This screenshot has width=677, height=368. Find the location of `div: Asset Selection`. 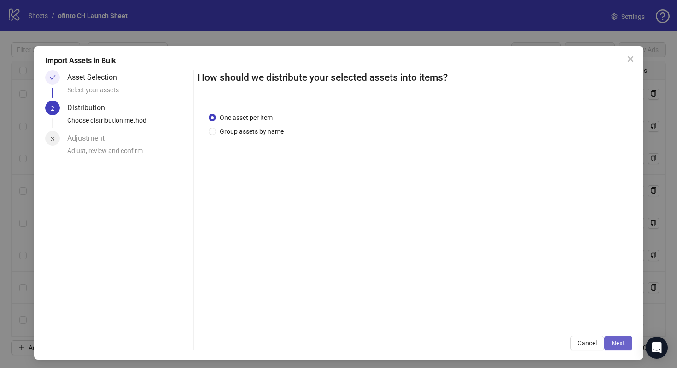

div: Asset Selection is located at coordinates (96, 77).